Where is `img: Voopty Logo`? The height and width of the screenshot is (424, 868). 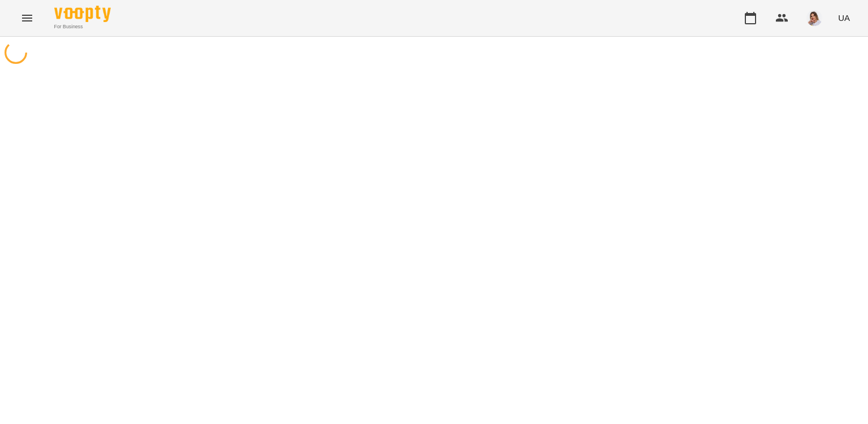
img: Voopty Logo is located at coordinates (83, 13).